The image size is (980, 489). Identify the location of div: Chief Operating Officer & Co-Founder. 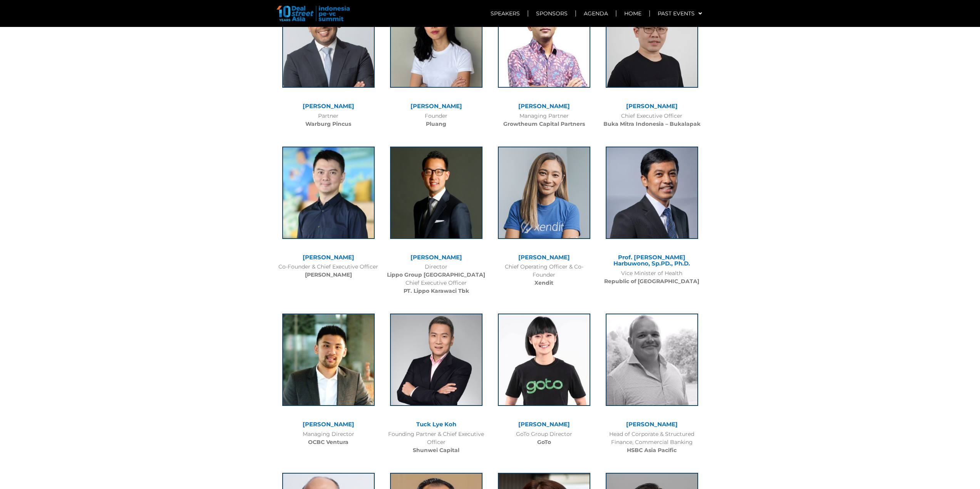
(544, 274).